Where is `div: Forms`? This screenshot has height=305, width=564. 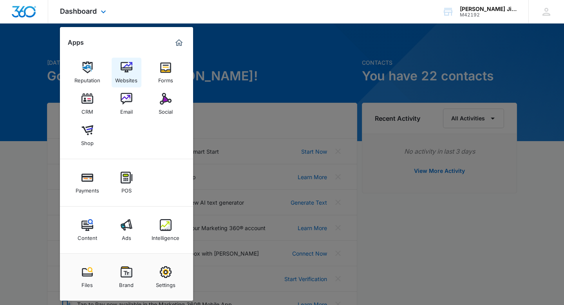 div: Forms is located at coordinates (166, 78).